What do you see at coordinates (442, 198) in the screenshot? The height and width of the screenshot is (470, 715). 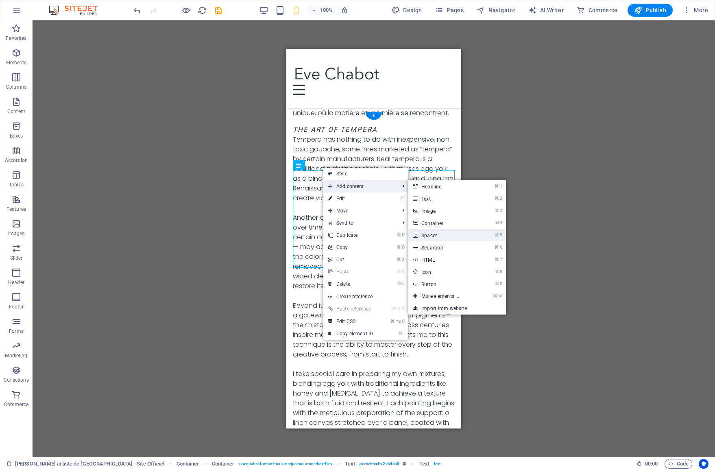 I see `a: ⌘2Text` at bounding box center [442, 198].